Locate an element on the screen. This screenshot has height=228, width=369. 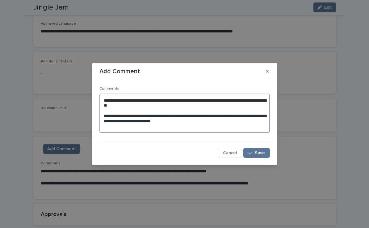
button: Save is located at coordinates (256, 153).